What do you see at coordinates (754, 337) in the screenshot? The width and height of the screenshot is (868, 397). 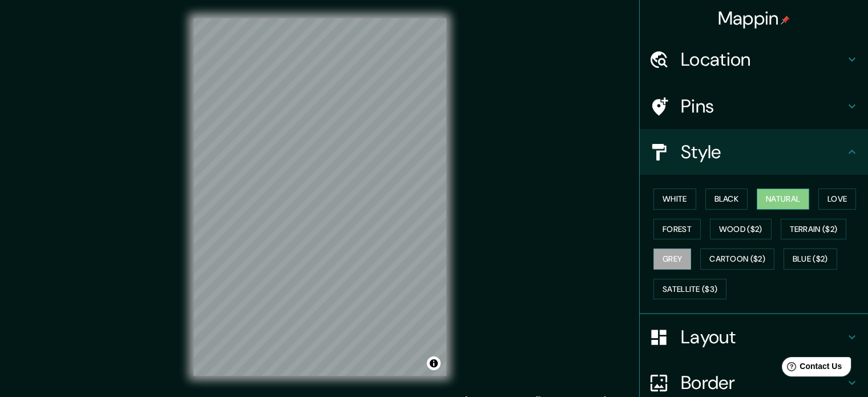 I see `div: Layout` at bounding box center [754, 337].